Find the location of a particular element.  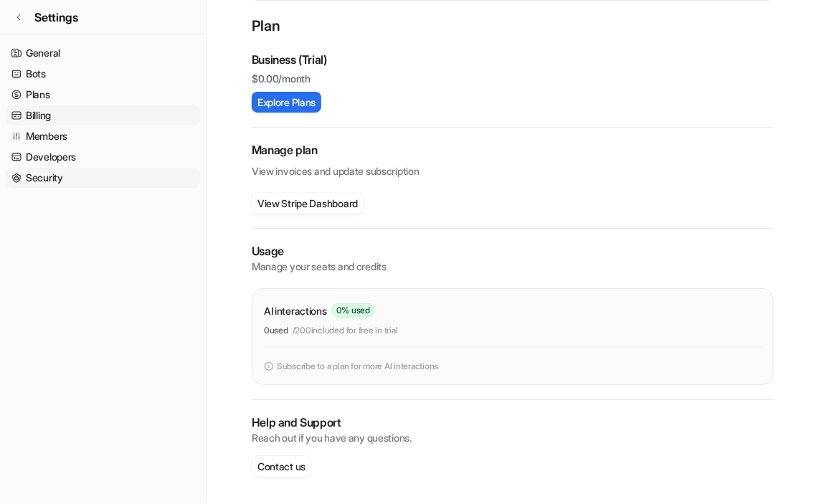

h2: Manage plan is located at coordinates (513, 150).